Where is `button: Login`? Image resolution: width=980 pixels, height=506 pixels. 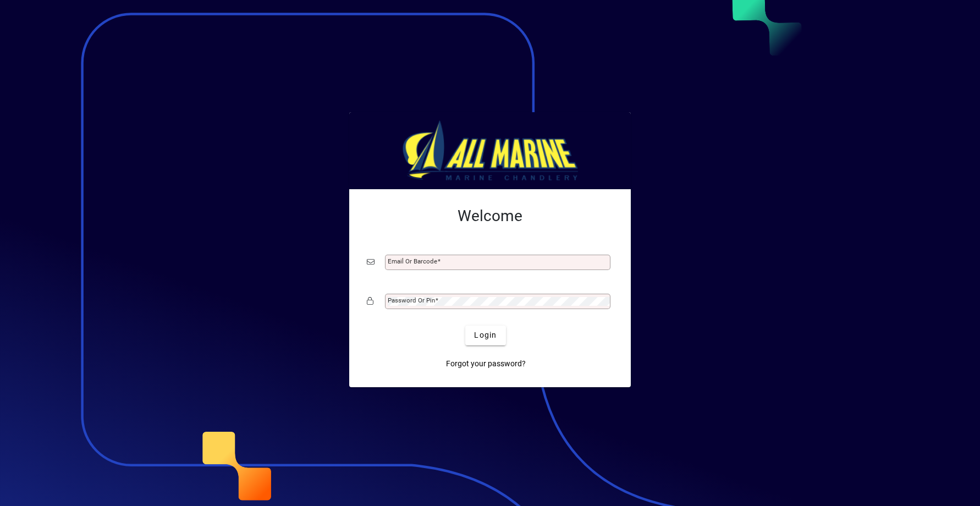
button: Login is located at coordinates (485, 335).